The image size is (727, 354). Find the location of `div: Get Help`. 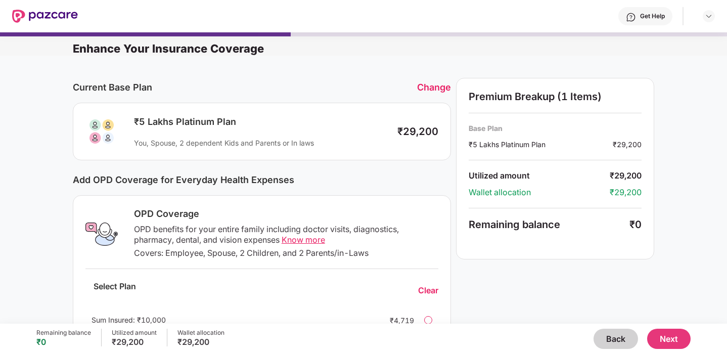

div: Get Help is located at coordinates (652, 16).